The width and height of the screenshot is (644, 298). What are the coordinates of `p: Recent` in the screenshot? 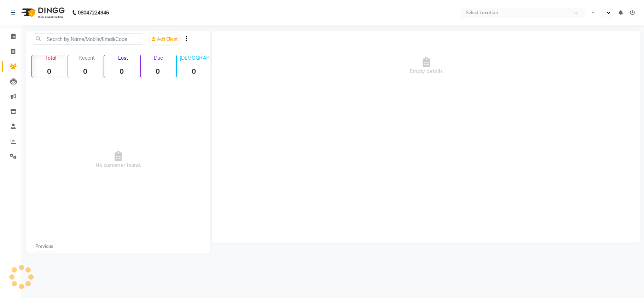 It's located at (87, 58).